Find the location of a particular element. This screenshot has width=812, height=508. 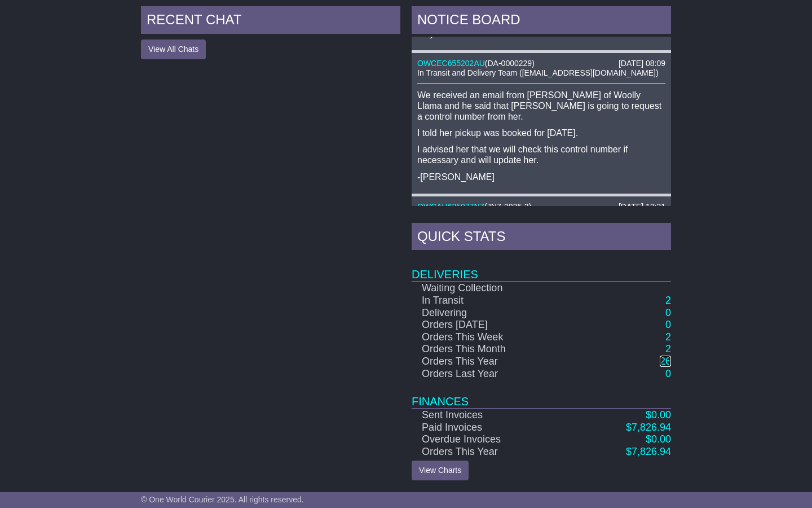

td: Orders This Week is located at coordinates (493, 337).